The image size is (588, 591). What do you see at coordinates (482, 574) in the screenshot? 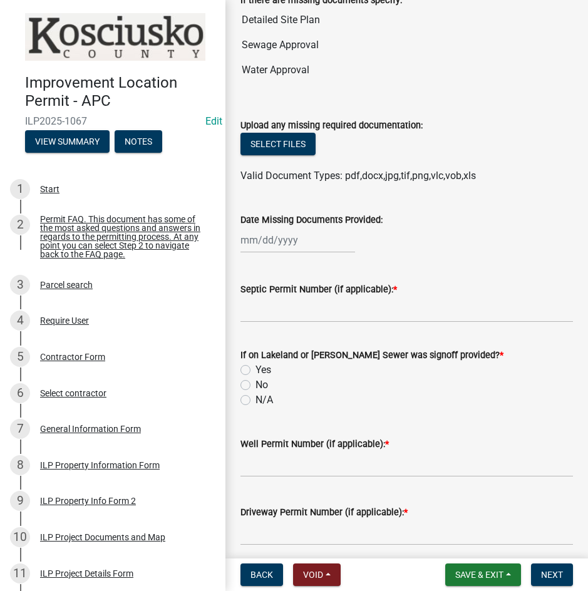
I see `button: Save & Exit` at bounding box center [482, 574].